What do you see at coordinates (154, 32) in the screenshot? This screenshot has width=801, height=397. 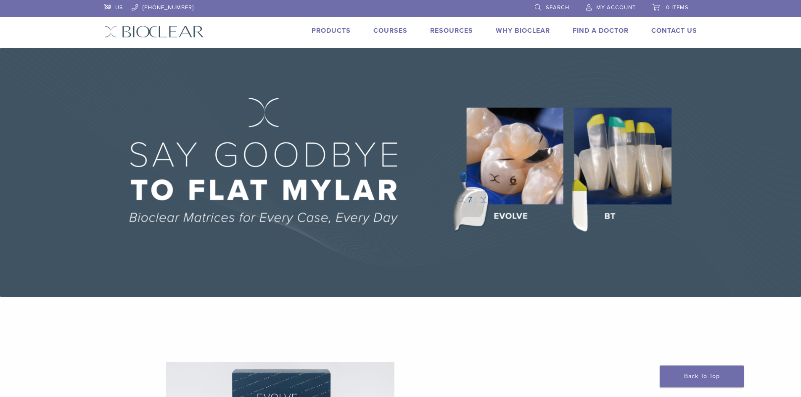 I see `img: Bioclear` at bounding box center [154, 32].